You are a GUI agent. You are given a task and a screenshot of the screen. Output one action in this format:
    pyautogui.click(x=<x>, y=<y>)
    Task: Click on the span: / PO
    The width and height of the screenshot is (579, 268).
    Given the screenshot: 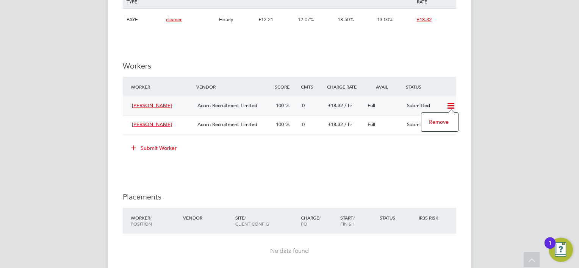 What is the action you would take?
    pyautogui.click(x=310, y=221)
    